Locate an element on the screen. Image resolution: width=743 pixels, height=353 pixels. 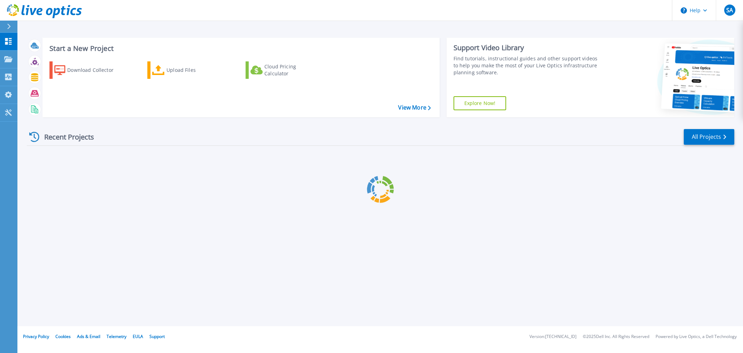
div: Download Collector is located at coordinates (95, 70).